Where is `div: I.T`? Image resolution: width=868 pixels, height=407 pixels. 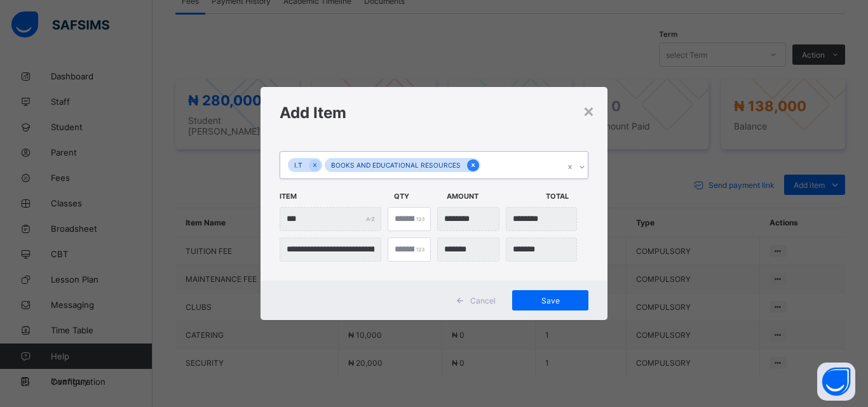
div: I.T is located at coordinates (298, 165).